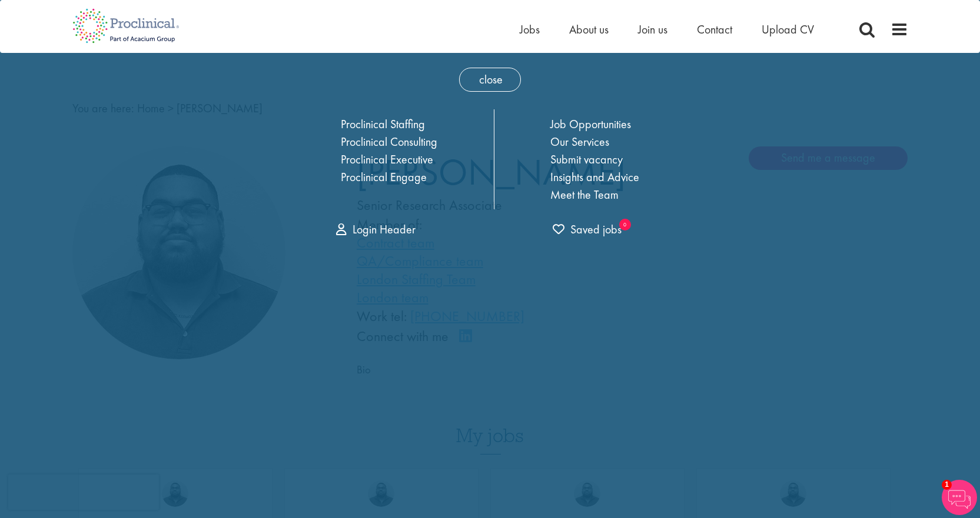 Image resolution: width=980 pixels, height=518 pixels. I want to click on a: Submit vacancy, so click(586, 159).